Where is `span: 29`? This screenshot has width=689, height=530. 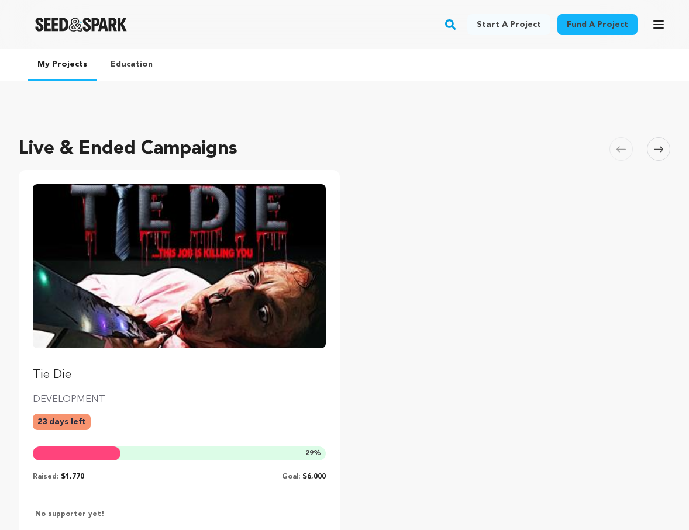 span: 29 is located at coordinates (309, 454).